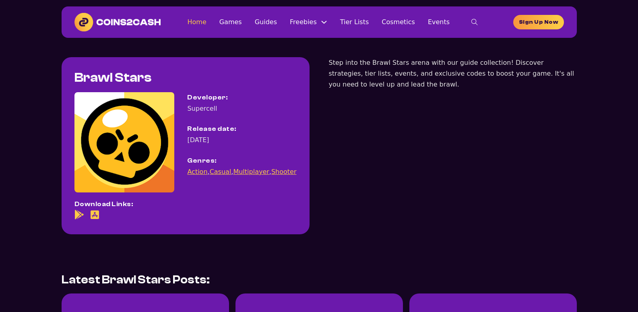 The width and height of the screenshot is (638, 312). What do you see at coordinates (303, 22) in the screenshot?
I see `a: Freebies` at bounding box center [303, 22].